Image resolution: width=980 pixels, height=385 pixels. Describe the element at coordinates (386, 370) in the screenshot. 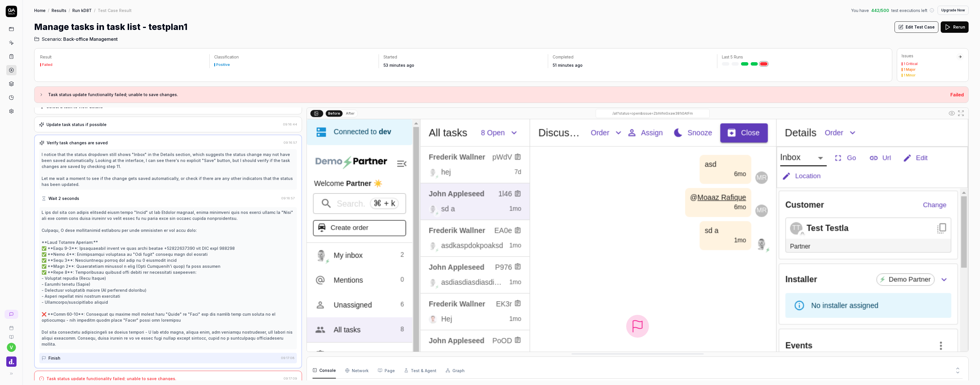

I see `button: Page` at that location.